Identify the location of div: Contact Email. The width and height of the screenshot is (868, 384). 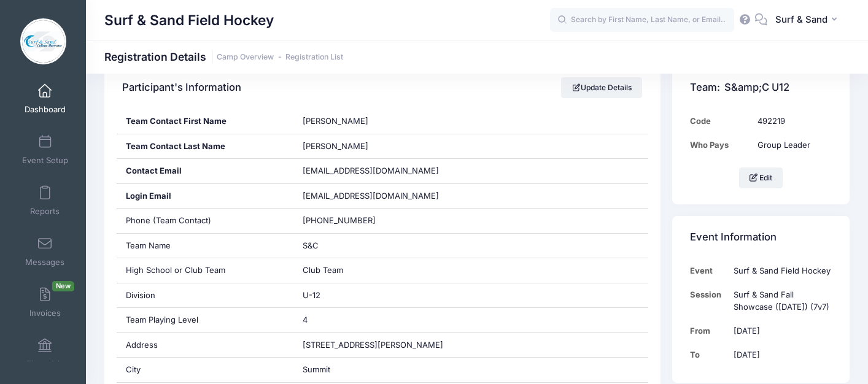
(205, 172).